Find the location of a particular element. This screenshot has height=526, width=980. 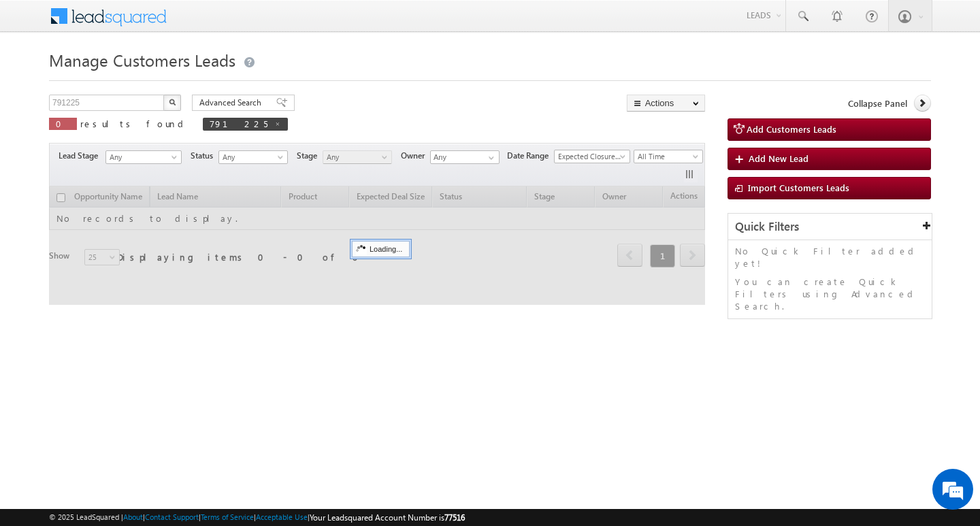

p: You can create Quick Filters using Advanced Search. is located at coordinates (829, 294).